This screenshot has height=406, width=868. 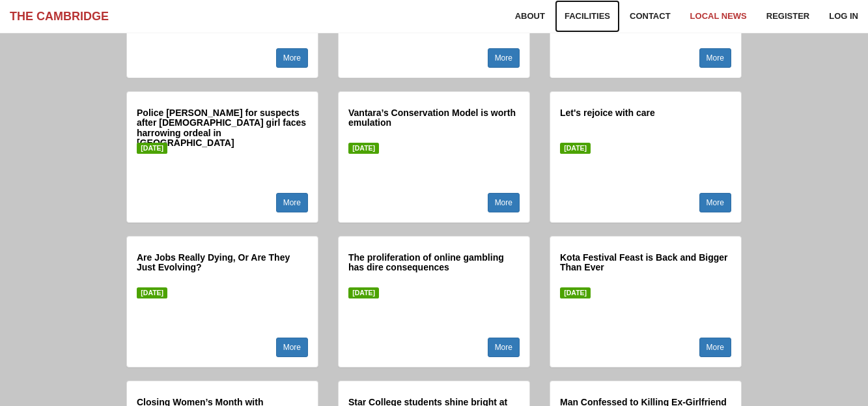 What do you see at coordinates (434, 121) in the screenshot?
I see `h5: Vantara’s Conservation Model is worth emulation` at bounding box center [434, 121].